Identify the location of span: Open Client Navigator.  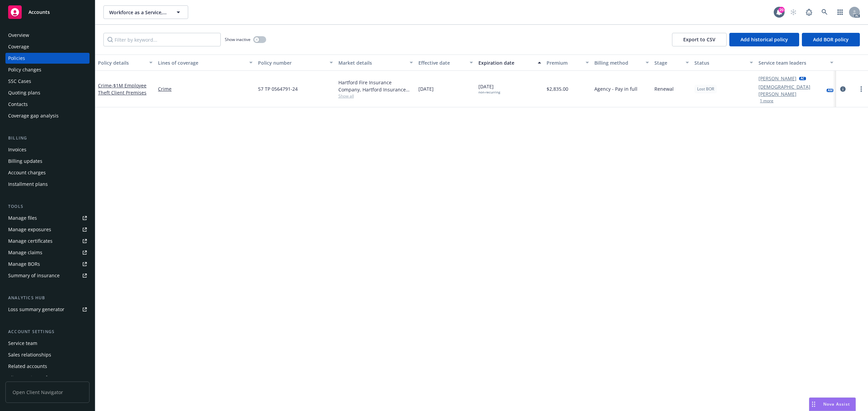
(47, 392).